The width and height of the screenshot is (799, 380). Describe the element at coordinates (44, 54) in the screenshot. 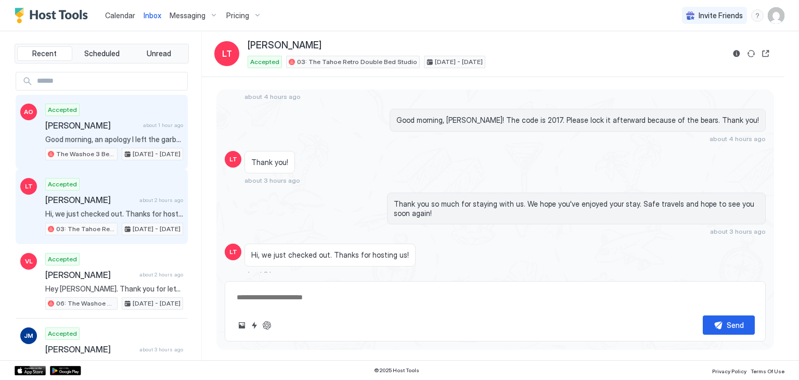

I see `span: Recent` at that location.